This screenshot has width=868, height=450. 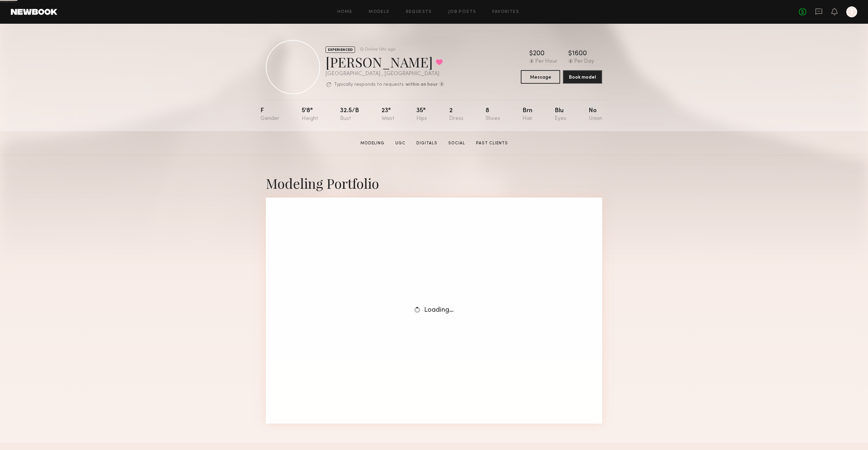 What do you see at coordinates (349, 115) in the screenshot?
I see `div: 32.5/b` at bounding box center [349, 115].